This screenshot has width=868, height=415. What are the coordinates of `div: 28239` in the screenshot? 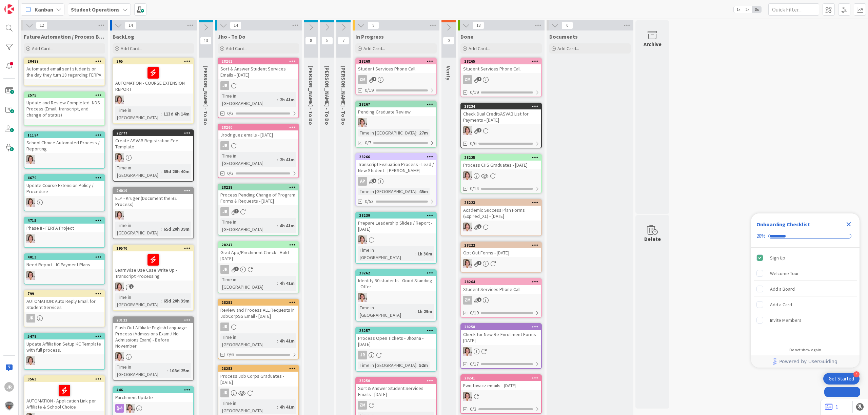 It's located at (396, 216).